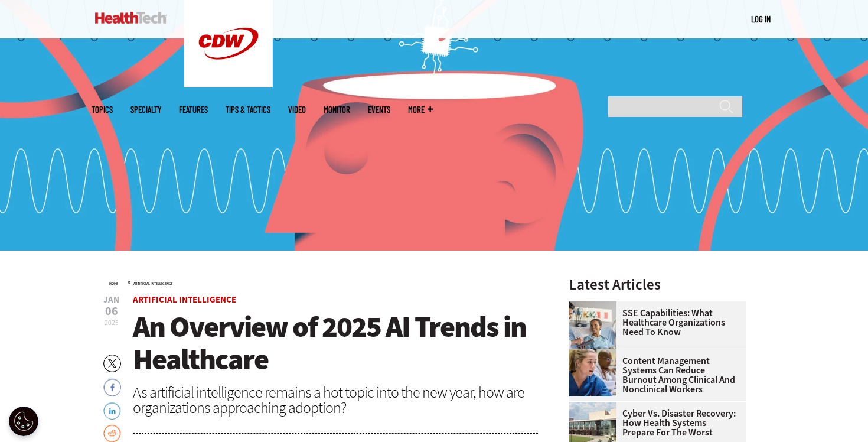 This screenshot has width=868, height=442. I want to click on span: An Overview of 2025 AI Trends in Healthcare, so click(330, 342).